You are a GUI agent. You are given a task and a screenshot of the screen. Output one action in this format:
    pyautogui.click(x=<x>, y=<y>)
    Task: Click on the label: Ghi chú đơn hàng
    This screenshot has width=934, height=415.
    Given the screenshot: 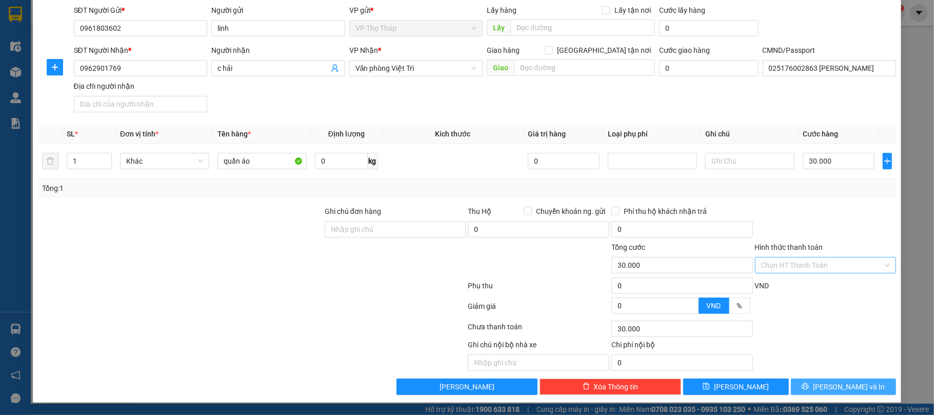 What is the action you would take?
    pyautogui.click(x=353, y=211)
    